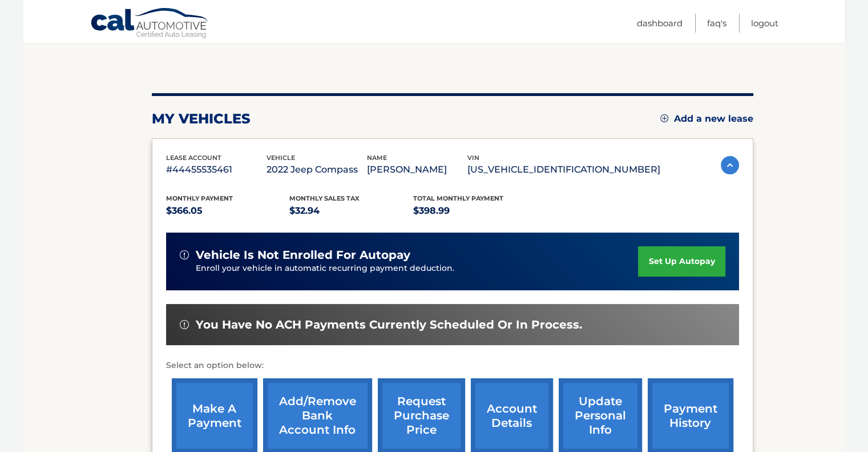 The image size is (868, 452). I want to click on a: Add a new lease, so click(707, 119).